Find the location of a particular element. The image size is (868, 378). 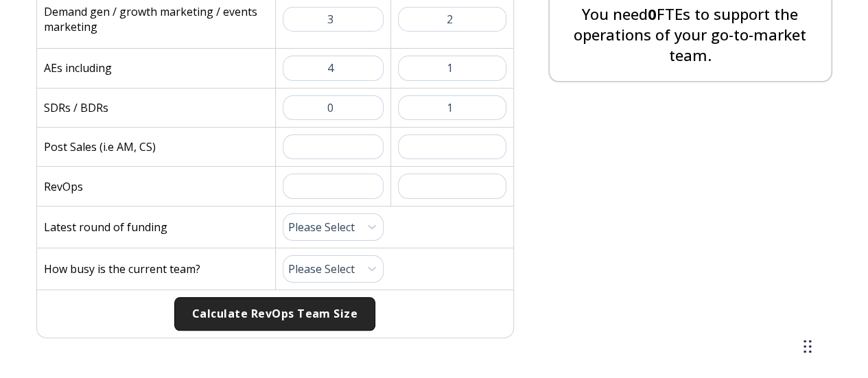

p: You need FTEs to support the operations of your go-to-market team. is located at coordinates (690, 34).